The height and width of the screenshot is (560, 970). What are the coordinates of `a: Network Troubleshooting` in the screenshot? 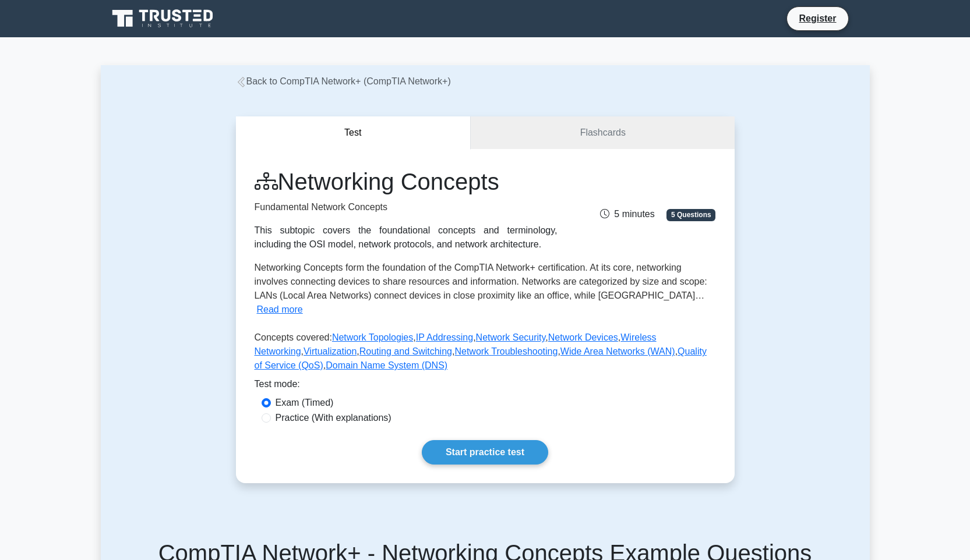 It's located at (505, 351).